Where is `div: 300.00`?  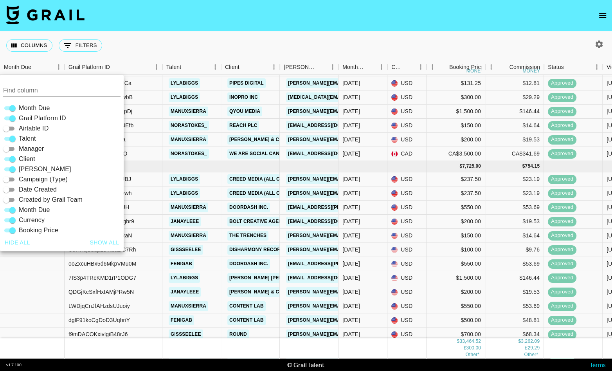 div: 300.00 is located at coordinates (474, 348).